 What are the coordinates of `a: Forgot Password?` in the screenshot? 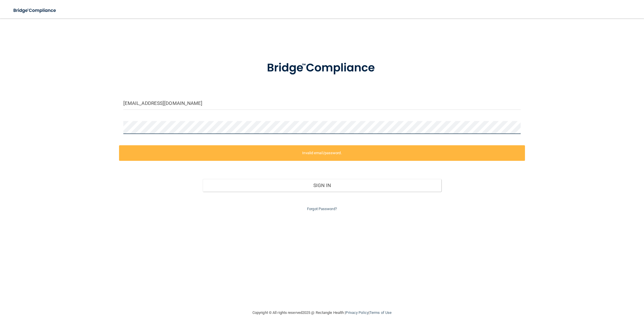 It's located at (322, 209).